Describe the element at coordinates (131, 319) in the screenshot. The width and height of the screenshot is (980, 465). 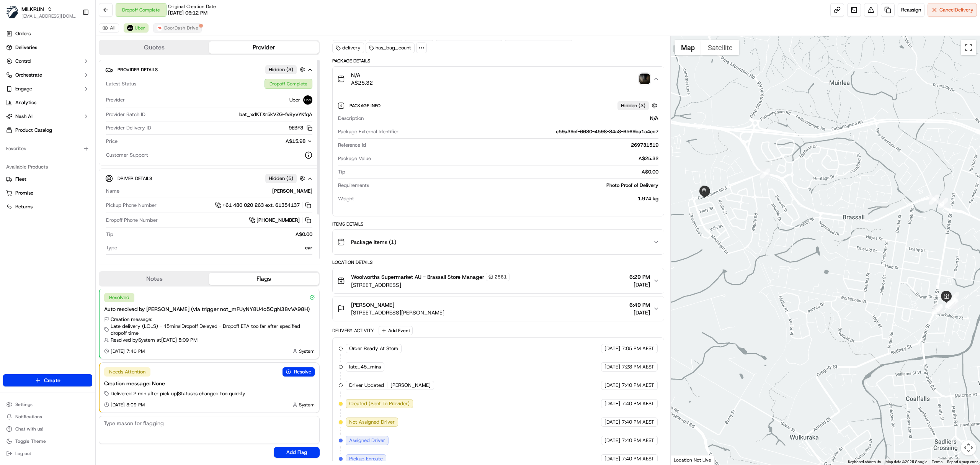
I see `span: Creation message:` at that location.